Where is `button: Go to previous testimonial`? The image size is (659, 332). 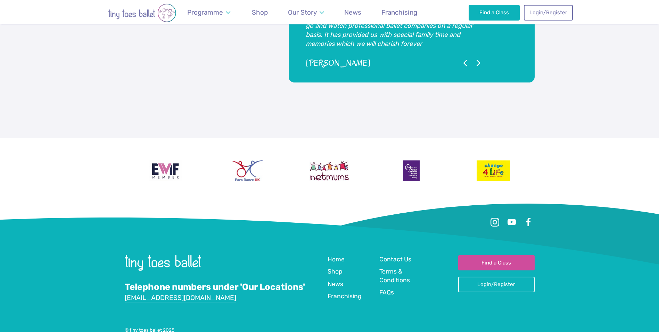
button: Go to previous testimonial is located at coordinates (465, 63).